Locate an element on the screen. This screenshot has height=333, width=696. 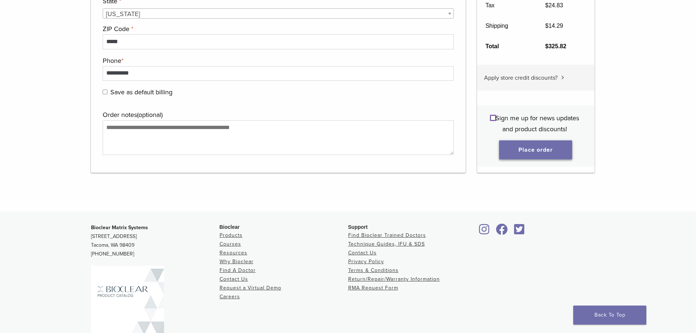
bdi: 24.83 is located at coordinates (554, 5).